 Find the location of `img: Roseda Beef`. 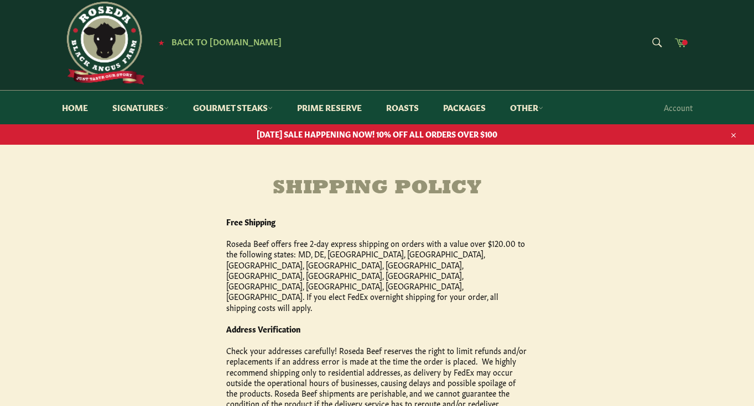

img: Roseda Beef is located at coordinates (103, 43).